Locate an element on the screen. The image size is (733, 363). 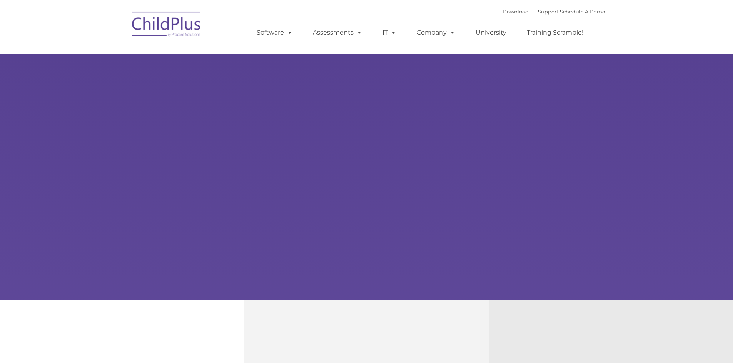
a: IT is located at coordinates (389, 33).